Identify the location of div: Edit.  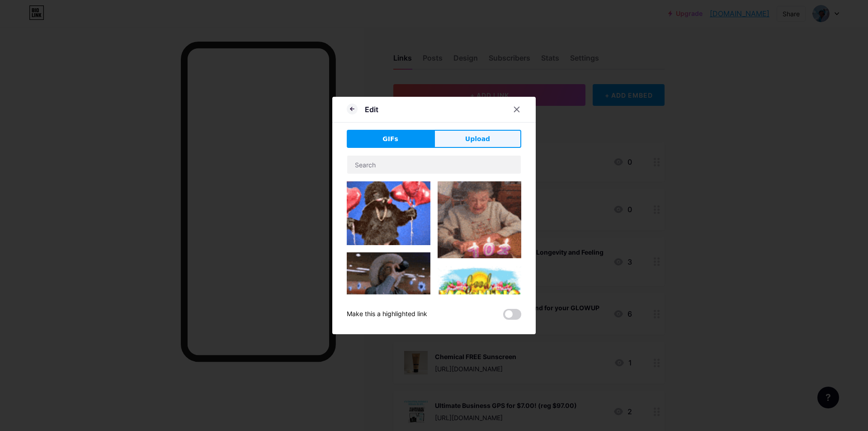
(372, 109).